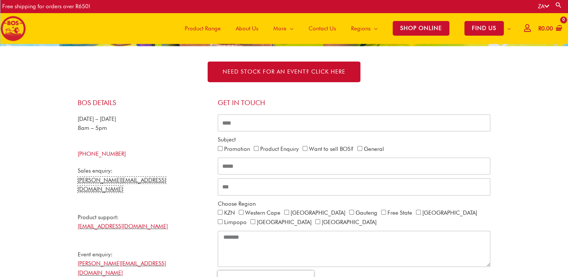  What do you see at coordinates (539, 29) in the screenshot?
I see `span: R` at bounding box center [539, 29].